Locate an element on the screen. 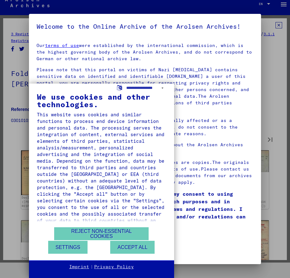 This screenshot has height=278, width=290. a: Imprint is located at coordinates (79, 267).